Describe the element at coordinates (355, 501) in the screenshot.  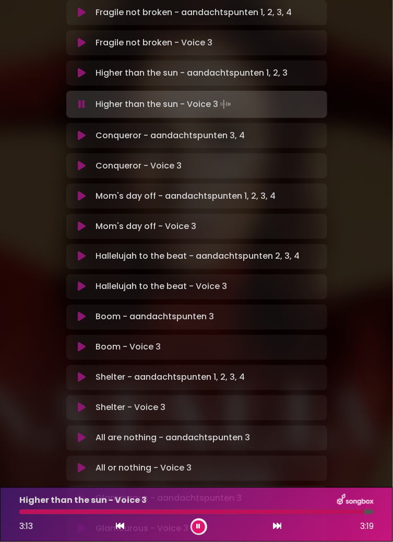
I see `img: songbox-logo-white.png` at that location.